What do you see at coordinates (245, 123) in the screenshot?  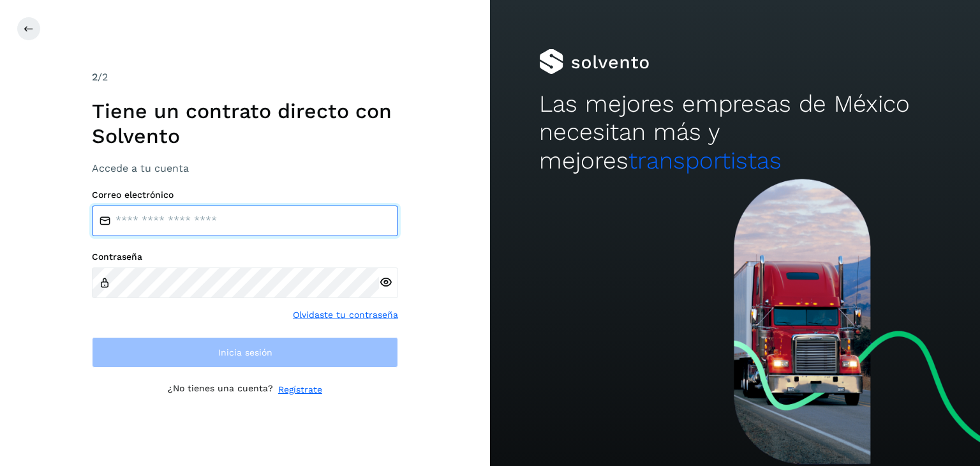 I see `h1: Tiene un contrato directo con Solvento` at bounding box center [245, 123].